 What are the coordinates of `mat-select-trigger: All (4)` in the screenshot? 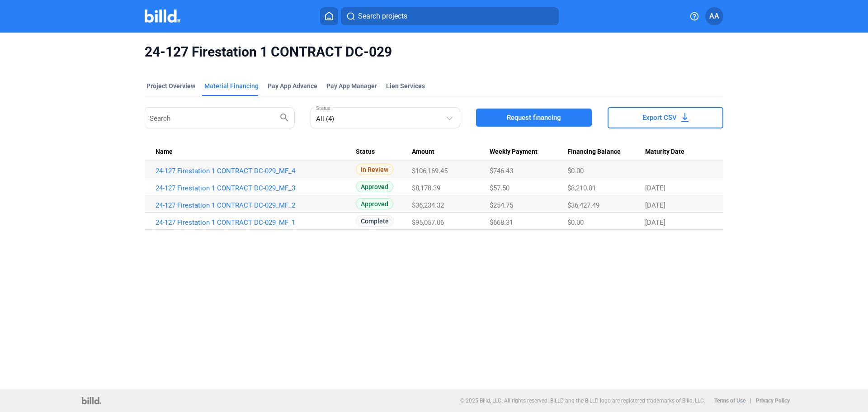 It's located at (325, 119).